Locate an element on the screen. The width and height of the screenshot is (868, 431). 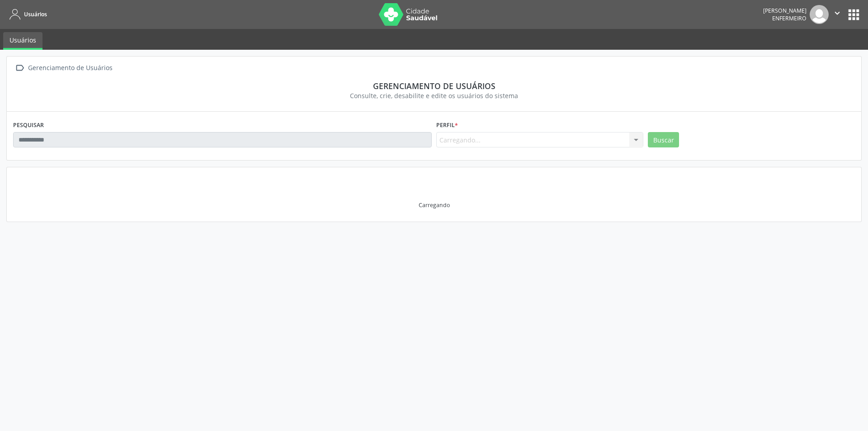
div: Gerenciamento de usuários is located at coordinates (434, 86).